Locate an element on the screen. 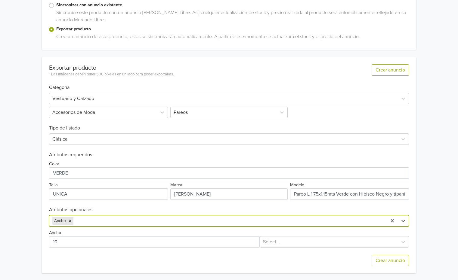 The width and height of the screenshot is (458, 280). div: Remove Ancho is located at coordinates (70, 221).